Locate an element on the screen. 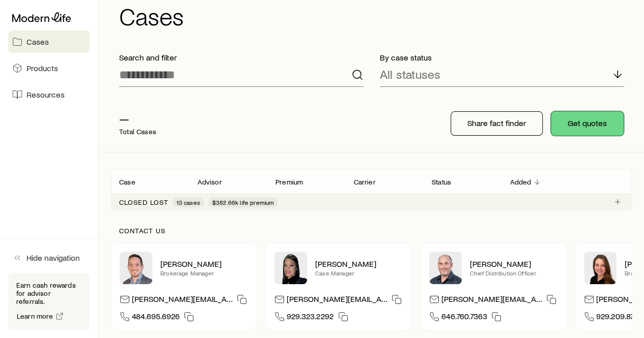  p: Search and filter is located at coordinates (241, 57).